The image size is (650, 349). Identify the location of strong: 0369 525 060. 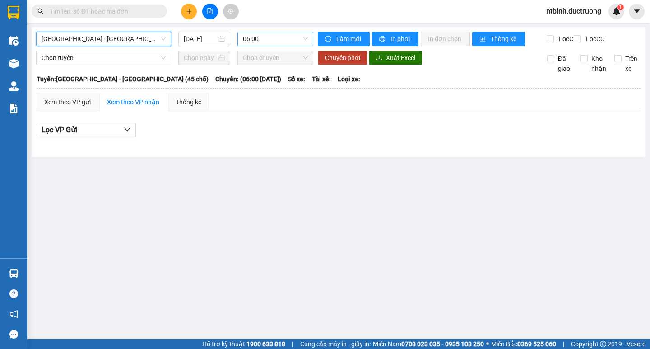
(537, 344).